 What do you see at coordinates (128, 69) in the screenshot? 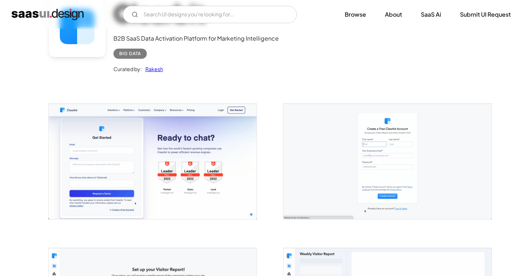
I see `div: Curated by:` at bounding box center [128, 69].